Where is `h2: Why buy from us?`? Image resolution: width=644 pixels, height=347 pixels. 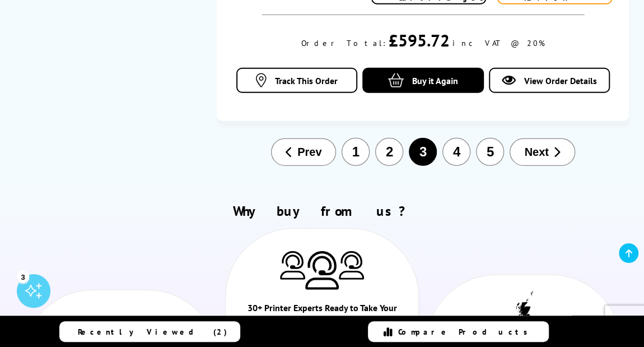
h2: Why buy from us? is located at coordinates (322, 211).